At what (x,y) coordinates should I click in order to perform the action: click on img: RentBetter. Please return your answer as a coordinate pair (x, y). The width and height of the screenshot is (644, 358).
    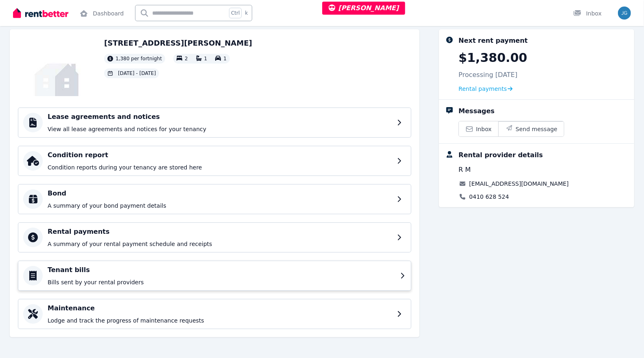
    Looking at the image, I should click on (41, 13).